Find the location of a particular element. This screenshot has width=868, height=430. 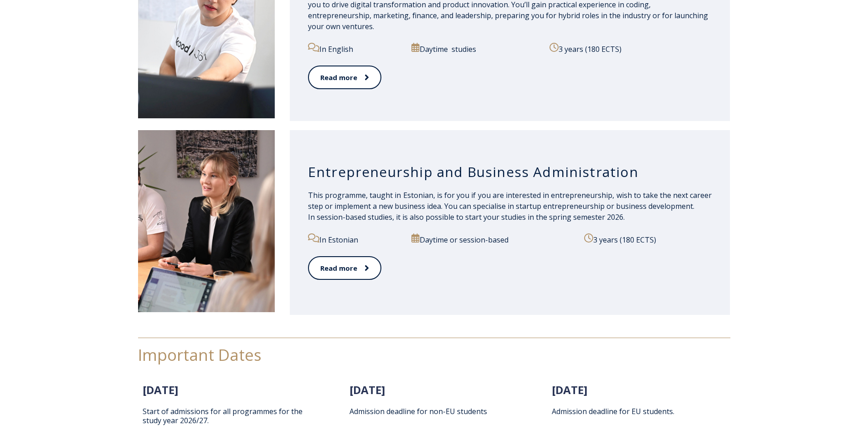

p: In English is located at coordinates (355, 49).